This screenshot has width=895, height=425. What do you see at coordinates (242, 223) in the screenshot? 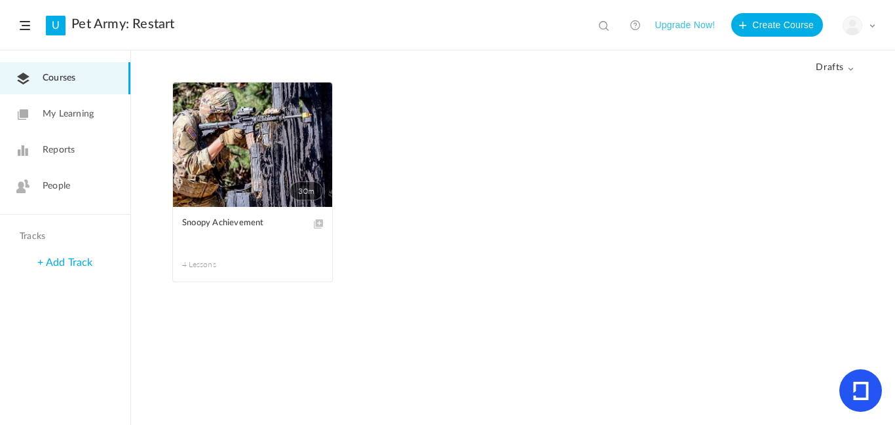
I see `span: Snoopy Achievement` at bounding box center [242, 223].